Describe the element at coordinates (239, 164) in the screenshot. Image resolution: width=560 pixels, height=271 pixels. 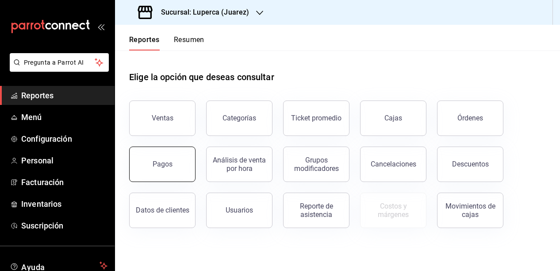
I see `div: Análisis de venta por hora` at that location.